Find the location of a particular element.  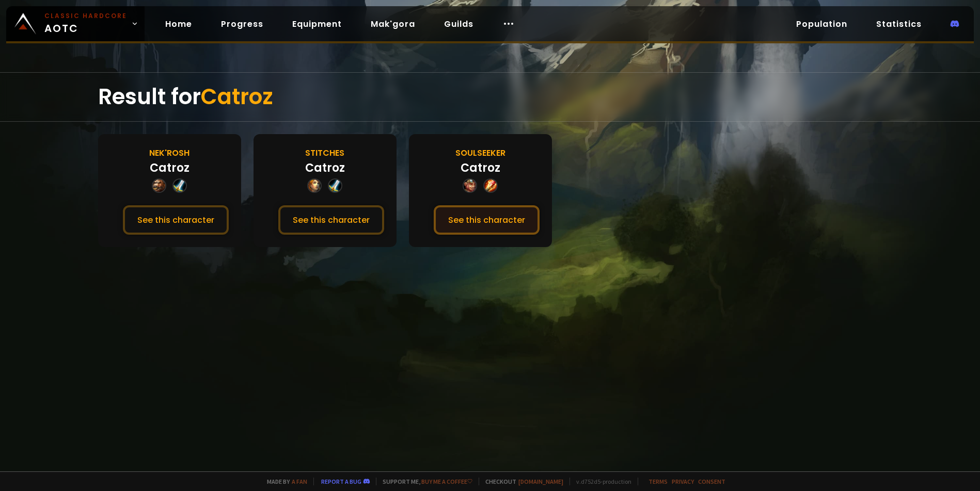

a: Terms is located at coordinates (658, 481).